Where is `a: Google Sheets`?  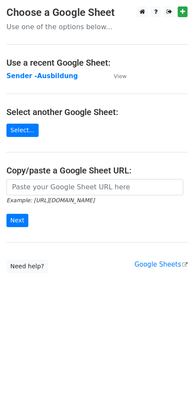
a: Google Sheets is located at coordinates (161, 265).